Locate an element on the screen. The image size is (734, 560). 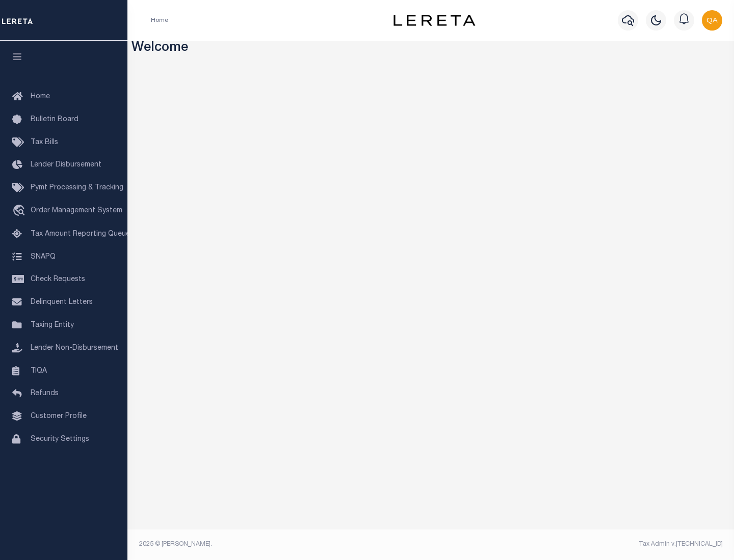
span: Refunds is located at coordinates (44, 394).